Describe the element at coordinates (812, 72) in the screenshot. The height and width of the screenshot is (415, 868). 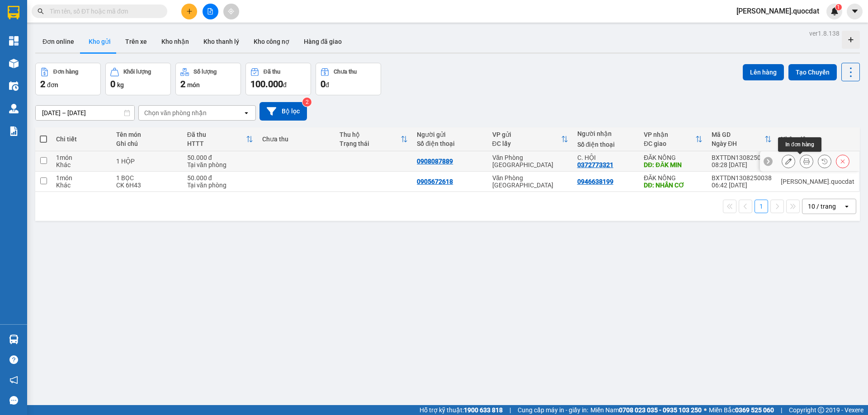
I see `button: Tạo Chuyến` at that location.